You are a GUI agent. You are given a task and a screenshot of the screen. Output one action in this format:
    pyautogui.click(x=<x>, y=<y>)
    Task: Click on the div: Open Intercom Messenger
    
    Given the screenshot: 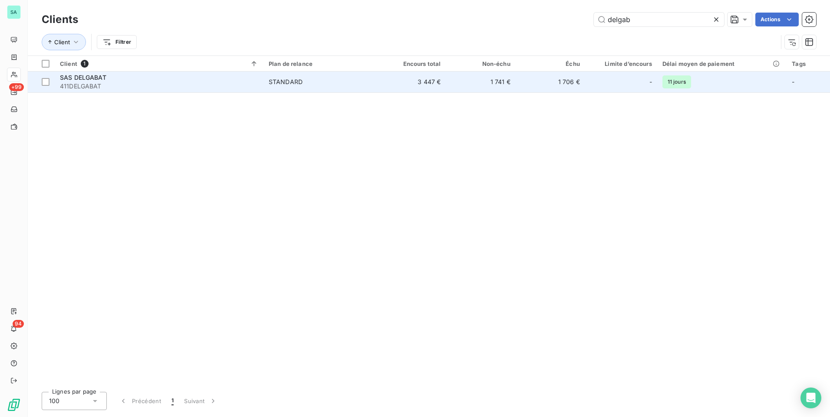 What is the action you would take?
    pyautogui.click(x=811, y=398)
    